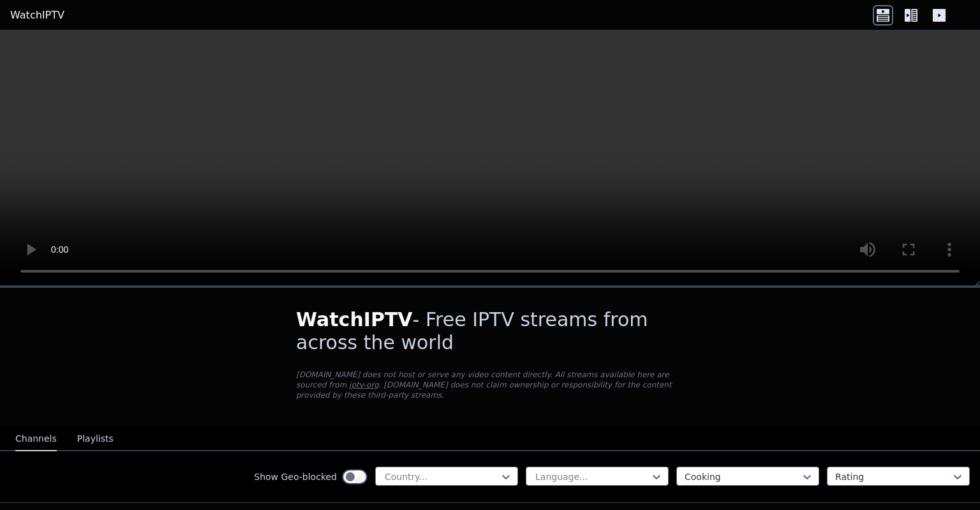 This screenshot has height=510, width=980. I want to click on span: WatchIPTV, so click(354, 319).